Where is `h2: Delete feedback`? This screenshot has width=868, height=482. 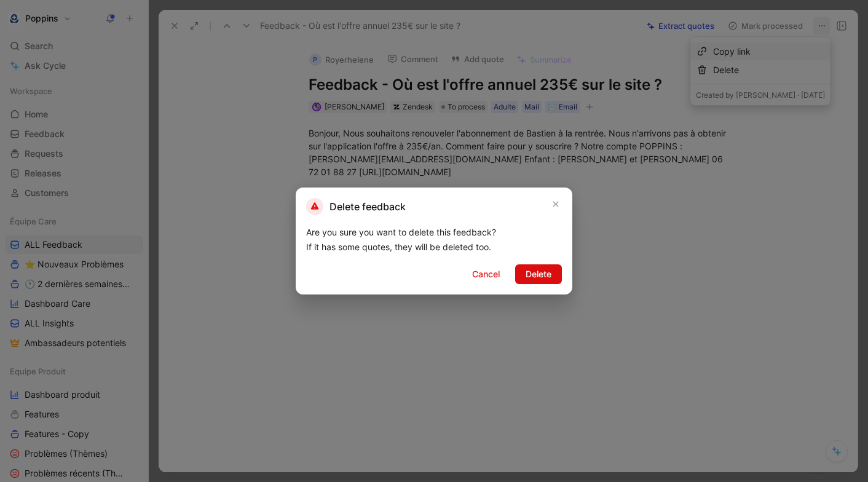 h2: Delete feedback is located at coordinates (356, 207).